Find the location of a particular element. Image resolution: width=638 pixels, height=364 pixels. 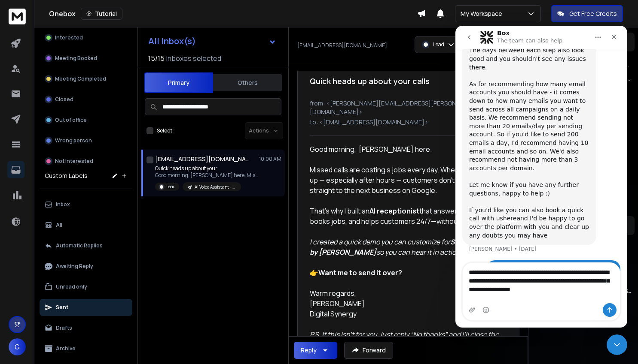

p: Not Interested is located at coordinates (74, 161).